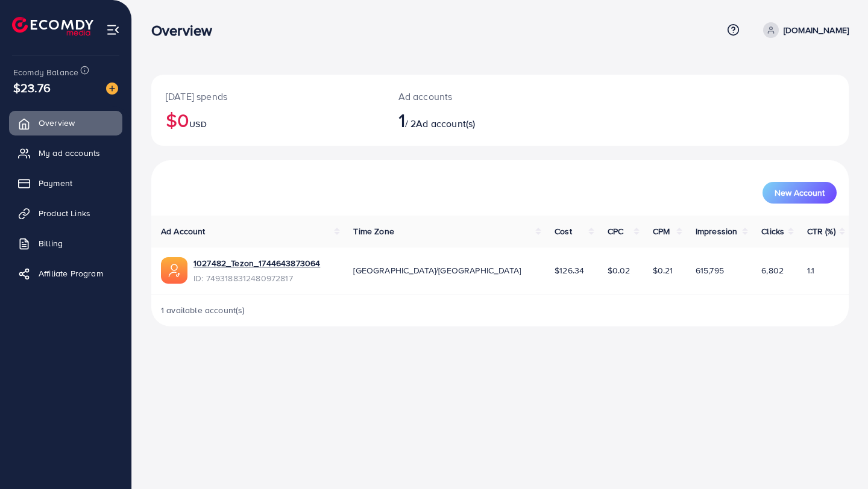 This screenshot has height=489, width=868. Describe the element at coordinates (563, 232) in the screenshot. I see `span: Cost` at that location.